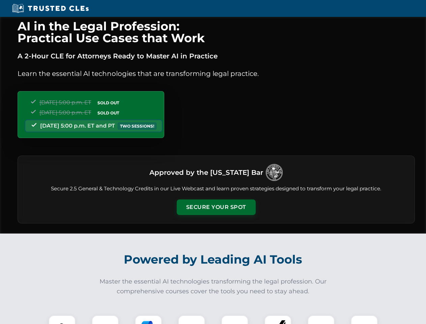 Image resolution: width=426 pixels, height=324 pixels. What do you see at coordinates (216, 74) in the screenshot?
I see `p: Learn the essential AI technologies that are transforming legal practice.` at bounding box center [216, 74].